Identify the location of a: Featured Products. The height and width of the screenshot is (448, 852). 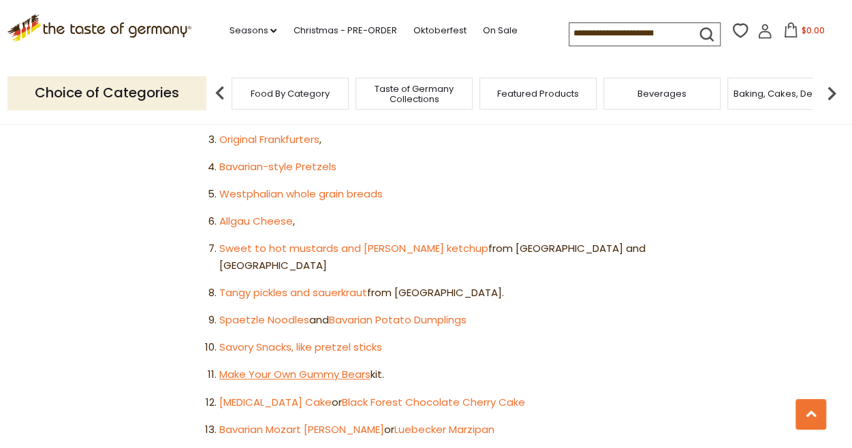
(538, 93).